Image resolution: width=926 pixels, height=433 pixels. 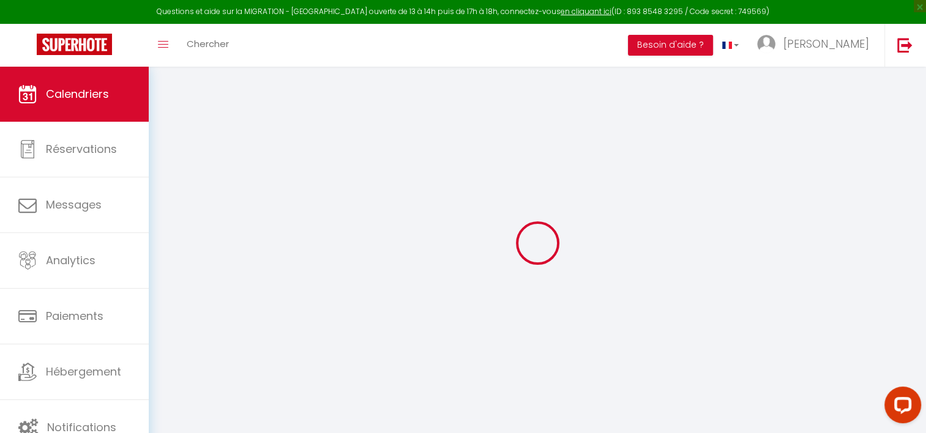 I want to click on span: Hébergement, so click(x=83, y=372).